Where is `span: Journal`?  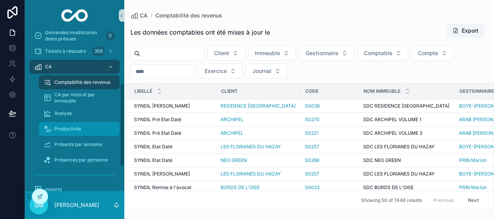
span: Journal is located at coordinates (262, 71).